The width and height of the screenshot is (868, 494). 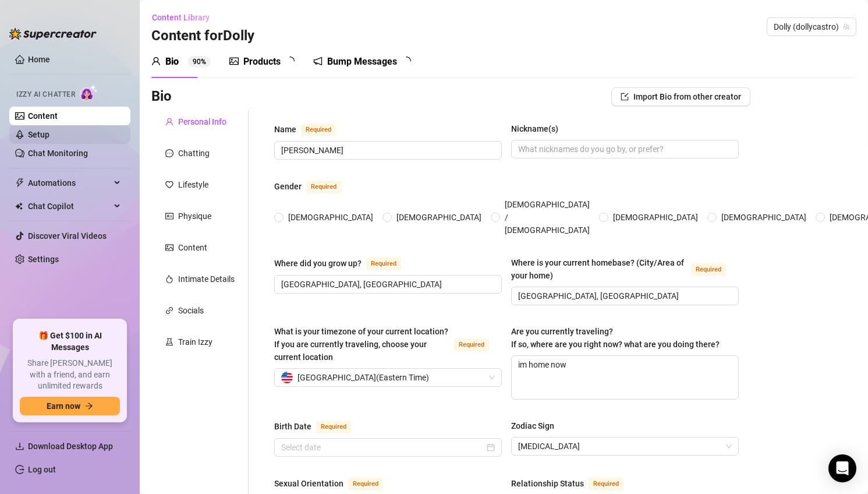 What do you see at coordinates (288, 187) in the screenshot?
I see `div: Gender` at bounding box center [288, 187].